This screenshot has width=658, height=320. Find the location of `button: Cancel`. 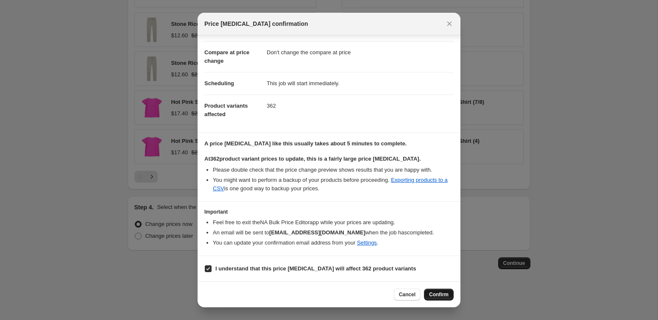

button: Cancel is located at coordinates (407, 295).